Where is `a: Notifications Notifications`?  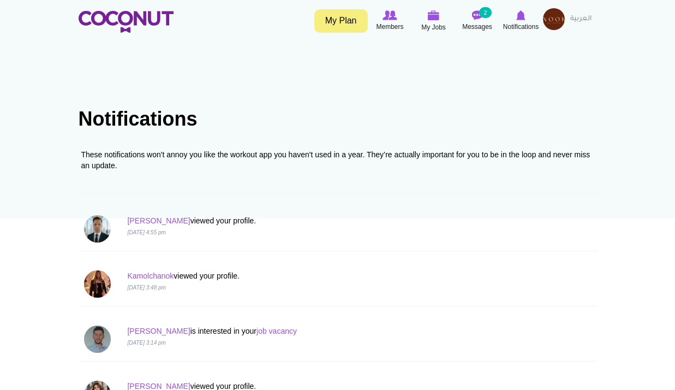 a: Notifications Notifications is located at coordinates (521, 21).